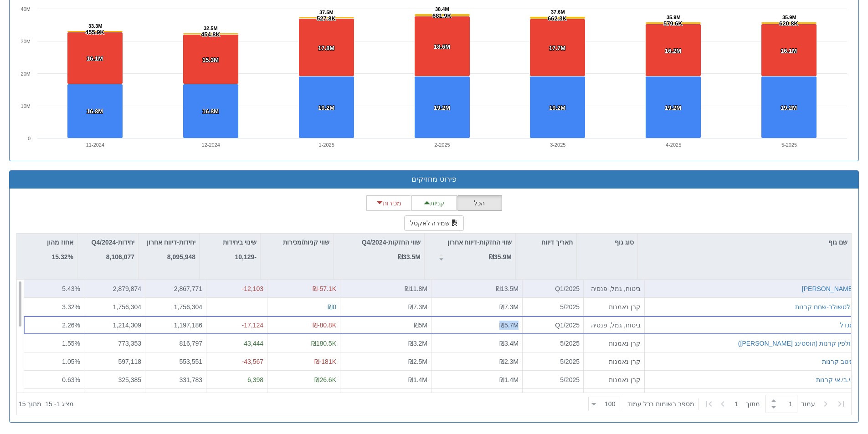  I want to click on span: ₪-80.8K, so click(324, 325).